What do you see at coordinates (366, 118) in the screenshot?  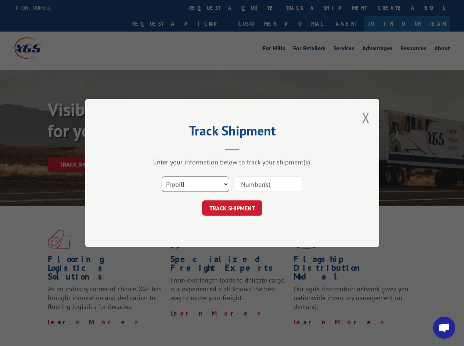 I see `button: Close modal` at bounding box center [366, 118].